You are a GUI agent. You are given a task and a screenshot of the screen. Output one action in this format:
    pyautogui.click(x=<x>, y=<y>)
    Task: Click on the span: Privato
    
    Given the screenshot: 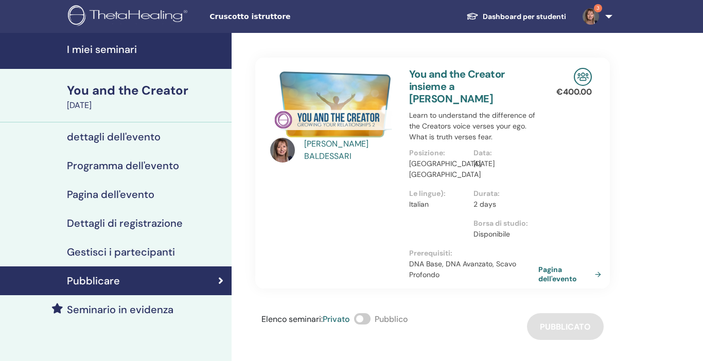 What is the action you would take?
    pyautogui.click(x=336, y=319)
    